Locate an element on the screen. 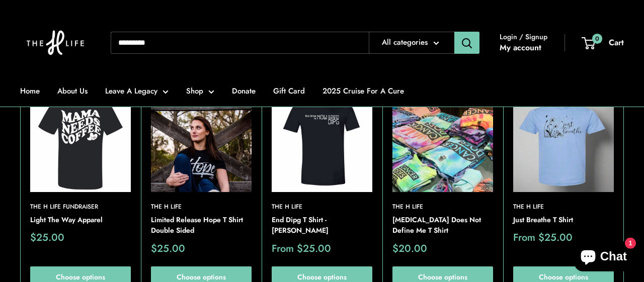 Image resolution: width=644 pixels, height=282 pixels. a: Light The Way ApparelLight The Way Apparel is located at coordinates (80, 142).